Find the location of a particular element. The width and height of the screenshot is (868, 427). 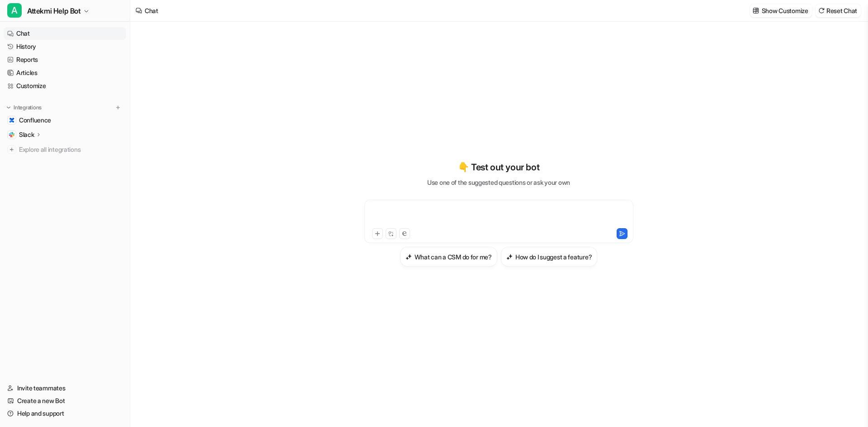

p: Show Customize is located at coordinates (785, 11).